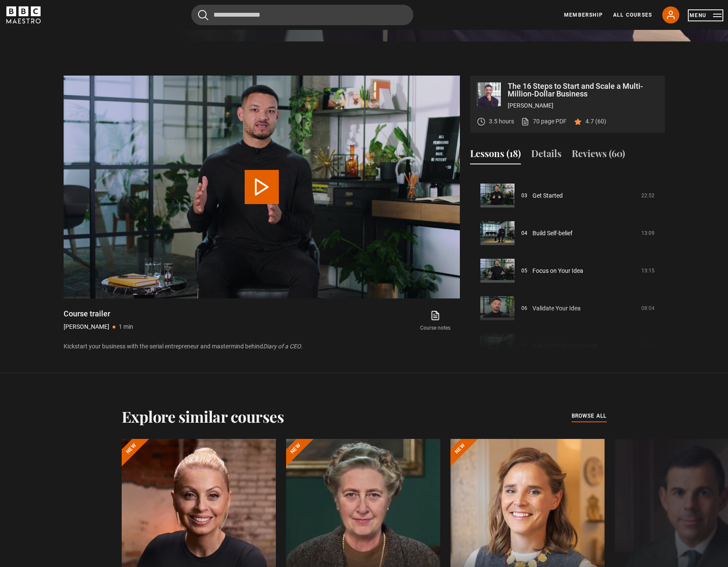  I want to click on a: Membership, so click(583, 15).